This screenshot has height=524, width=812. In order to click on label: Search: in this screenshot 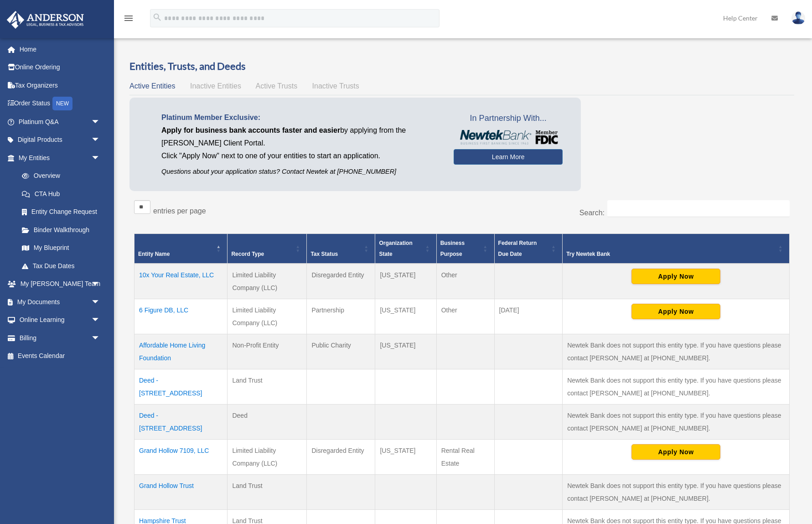, I will do `click(592, 213)`.